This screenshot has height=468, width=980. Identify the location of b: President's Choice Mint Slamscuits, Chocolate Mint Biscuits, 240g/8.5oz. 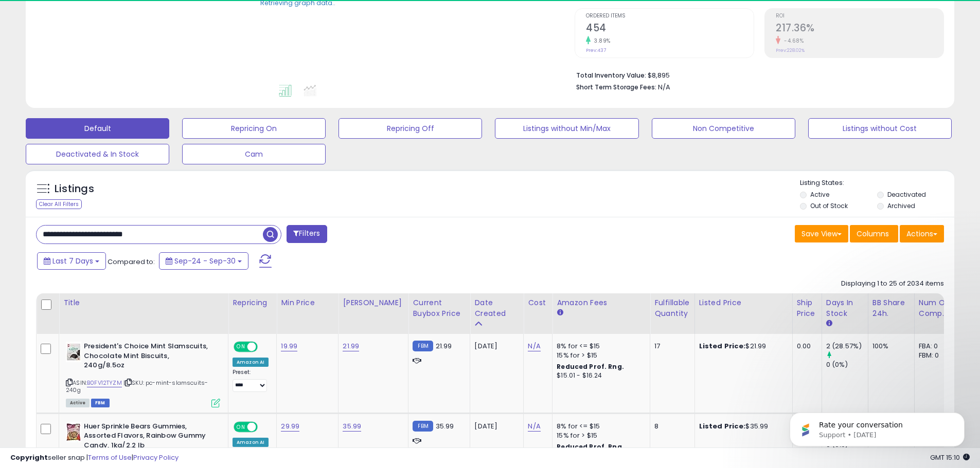
(146, 357).